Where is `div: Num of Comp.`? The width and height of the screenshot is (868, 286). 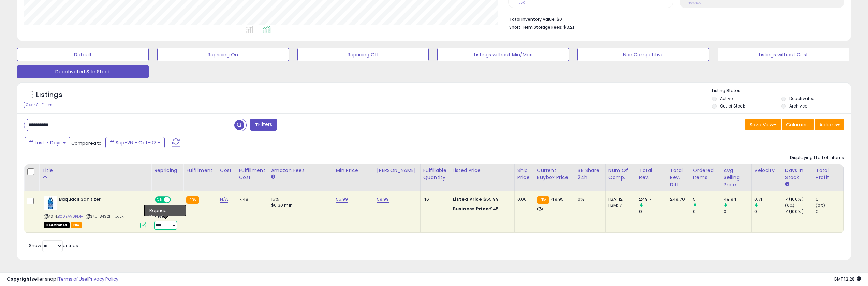
div: Num of Comp. is located at coordinates (621, 174).